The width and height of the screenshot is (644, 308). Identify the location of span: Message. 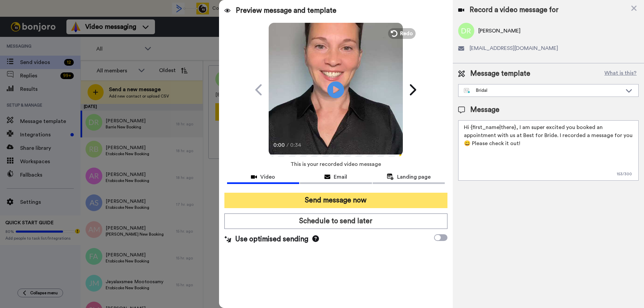
(484, 110).